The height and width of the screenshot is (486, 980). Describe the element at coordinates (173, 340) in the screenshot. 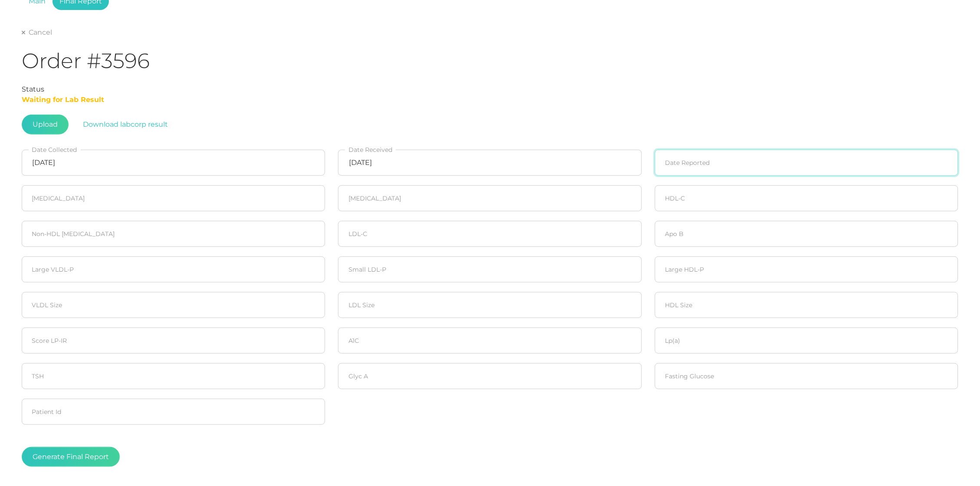

I see `input: Score LP-IR` at that location.